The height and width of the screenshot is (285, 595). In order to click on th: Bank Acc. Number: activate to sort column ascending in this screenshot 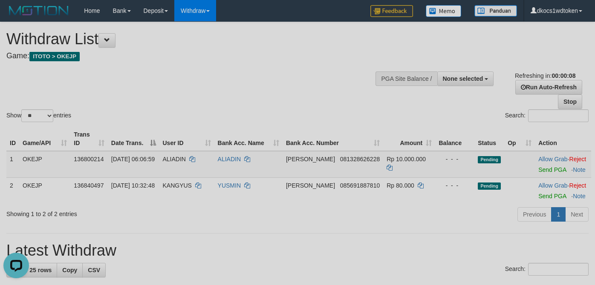, I will do `click(333, 139)`.